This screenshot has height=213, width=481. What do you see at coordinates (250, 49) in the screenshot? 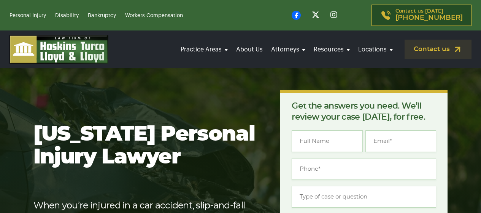
I see `a: About Us` at bounding box center [250, 49].